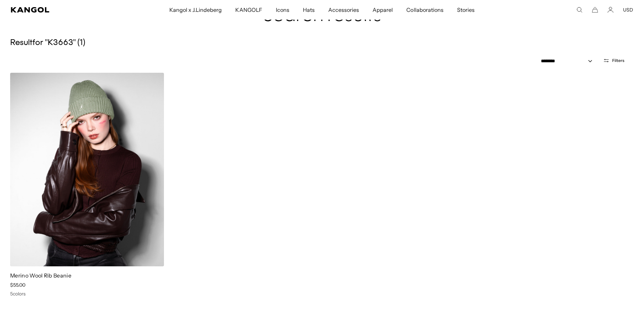  Describe the element at coordinates (87, 170) in the screenshot. I see `img: Merino Wool Rib Beanie` at that location.